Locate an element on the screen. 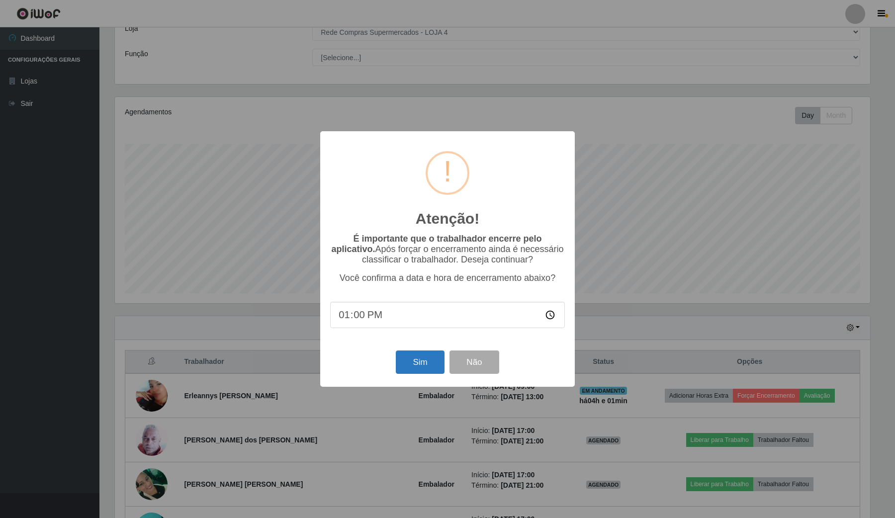 The height and width of the screenshot is (518, 895). h2: Atenção! is located at coordinates (447, 219).